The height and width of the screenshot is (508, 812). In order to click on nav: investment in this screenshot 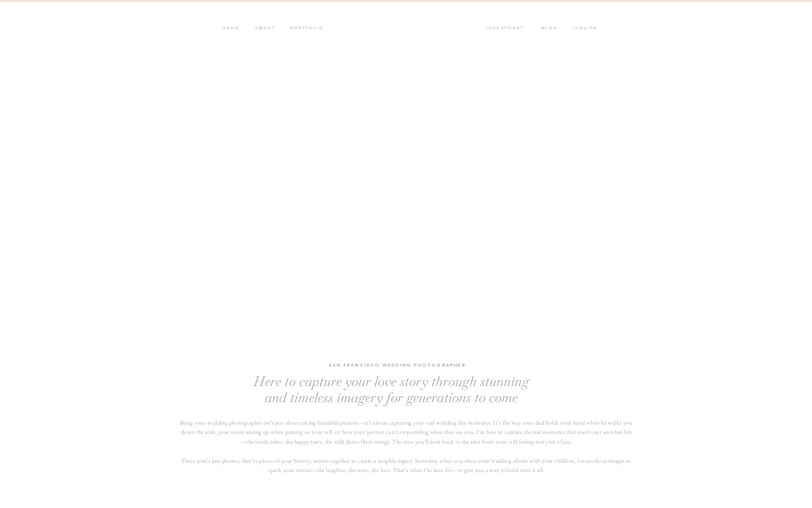, I will do `click(507, 29)`.